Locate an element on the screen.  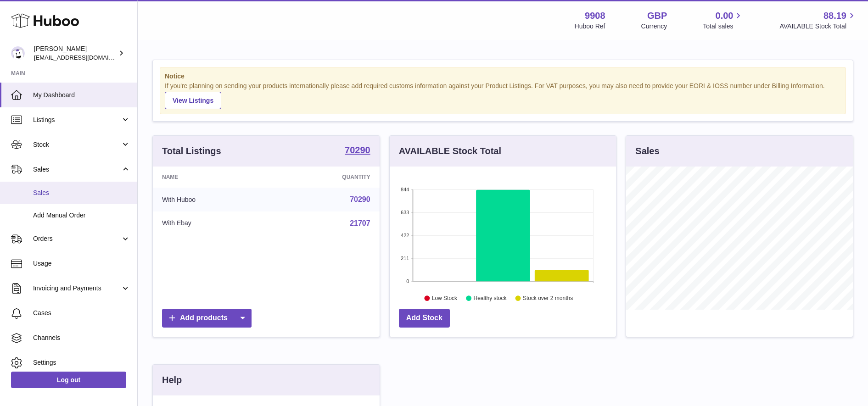
a: 0.00 Total sales is located at coordinates (723, 20).